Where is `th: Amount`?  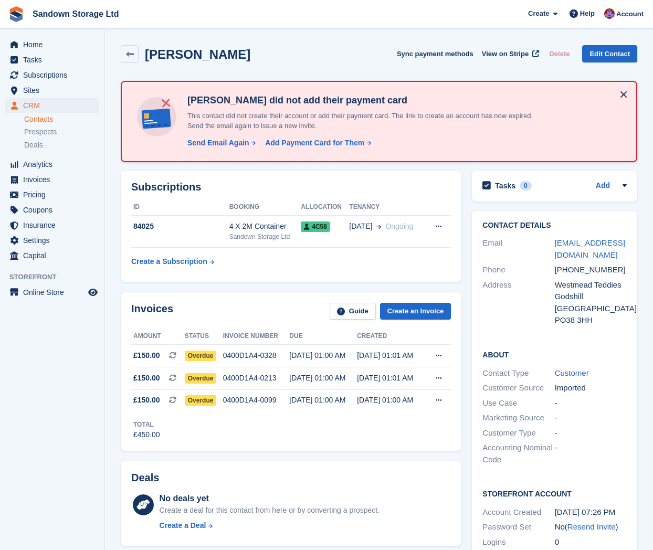 th: Amount is located at coordinates (158, 336).